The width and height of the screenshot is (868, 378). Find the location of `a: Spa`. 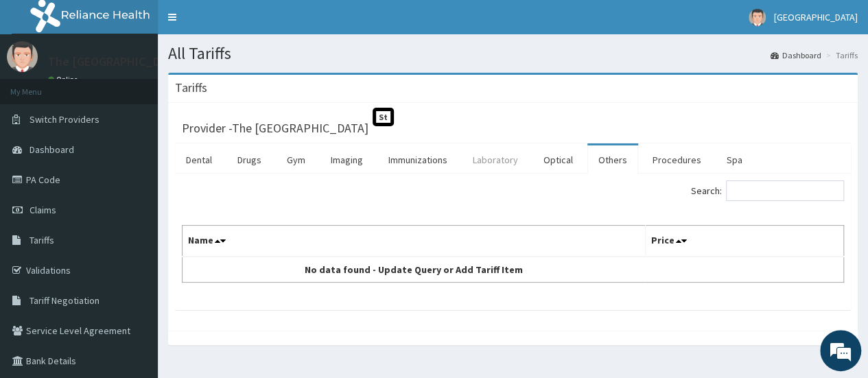

a: Spa is located at coordinates (734, 160).